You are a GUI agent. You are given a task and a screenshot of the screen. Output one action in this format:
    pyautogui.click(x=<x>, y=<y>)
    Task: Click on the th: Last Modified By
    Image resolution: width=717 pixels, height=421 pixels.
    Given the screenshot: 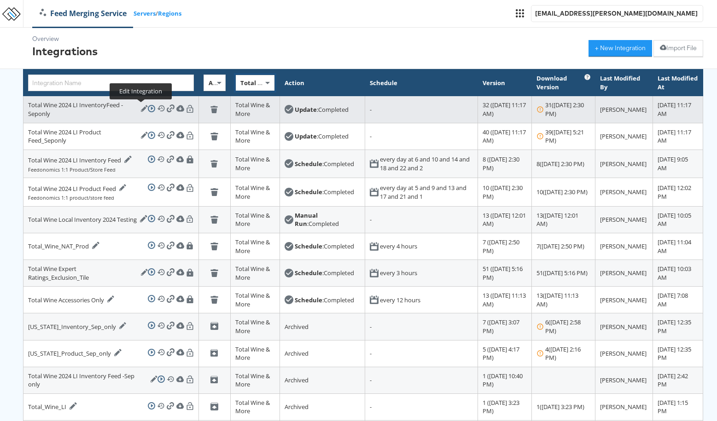 What is the action you would take?
    pyautogui.click(x=623, y=83)
    